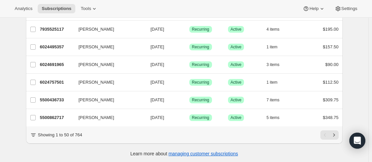 This screenshot has height=162, width=372. I want to click on span: $157.50, so click(331, 47).